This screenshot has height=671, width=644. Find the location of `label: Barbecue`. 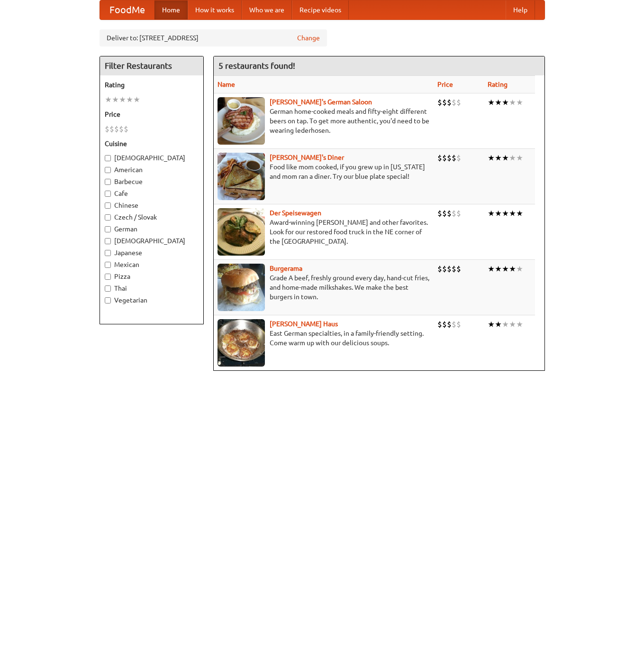

label: Barbecue is located at coordinates (152, 182).